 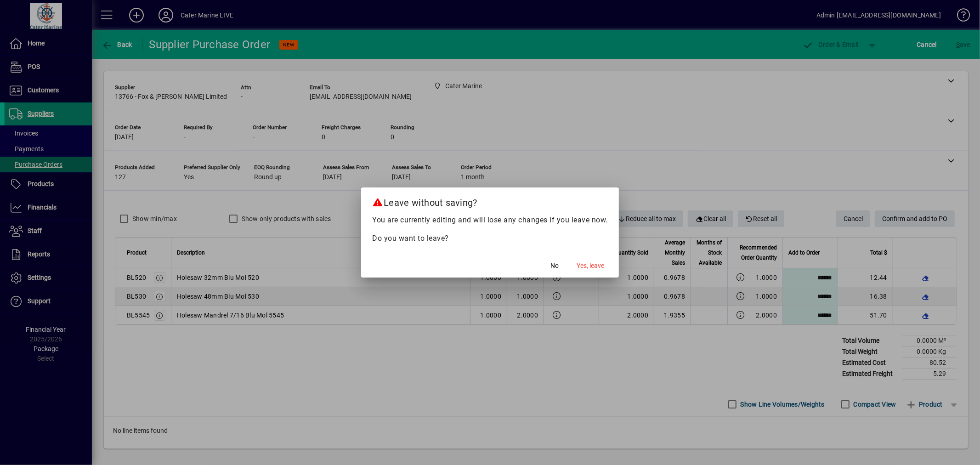 I want to click on button: No, so click(x=555, y=265).